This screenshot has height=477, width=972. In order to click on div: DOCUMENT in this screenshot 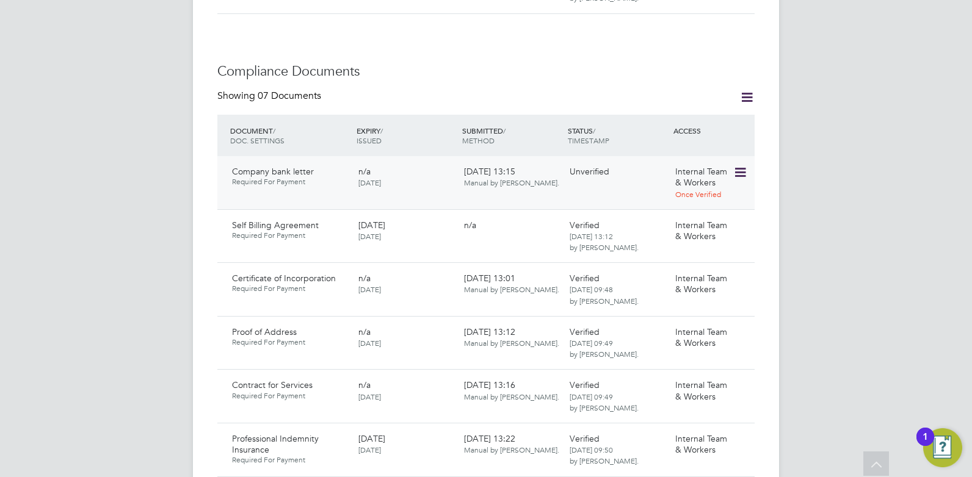, I will do `click(290, 136)`.